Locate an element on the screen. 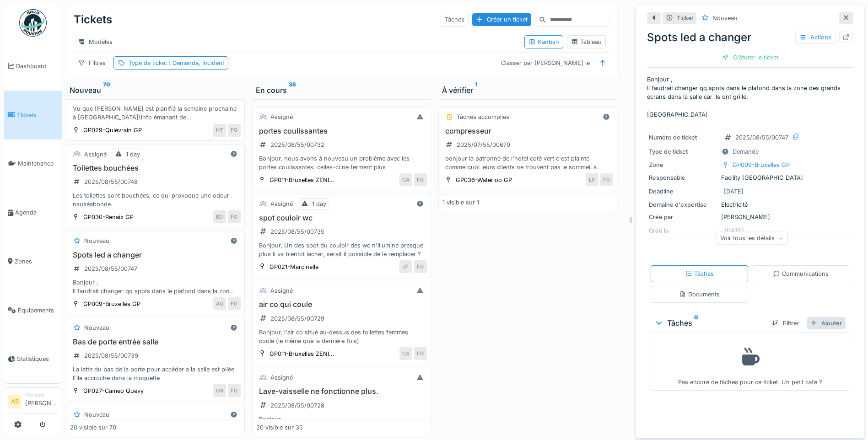  div: Actions is located at coordinates (815, 37).